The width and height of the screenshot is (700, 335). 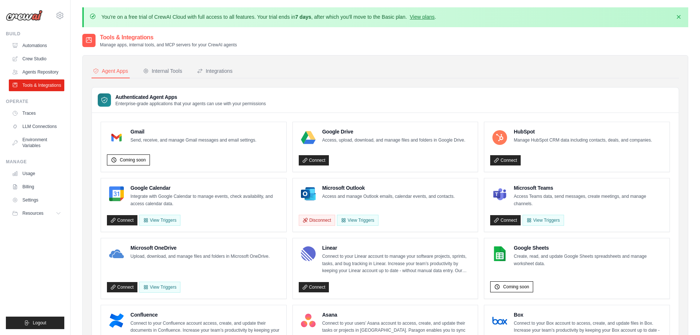 I want to click on a: Crew Studio, so click(x=36, y=59).